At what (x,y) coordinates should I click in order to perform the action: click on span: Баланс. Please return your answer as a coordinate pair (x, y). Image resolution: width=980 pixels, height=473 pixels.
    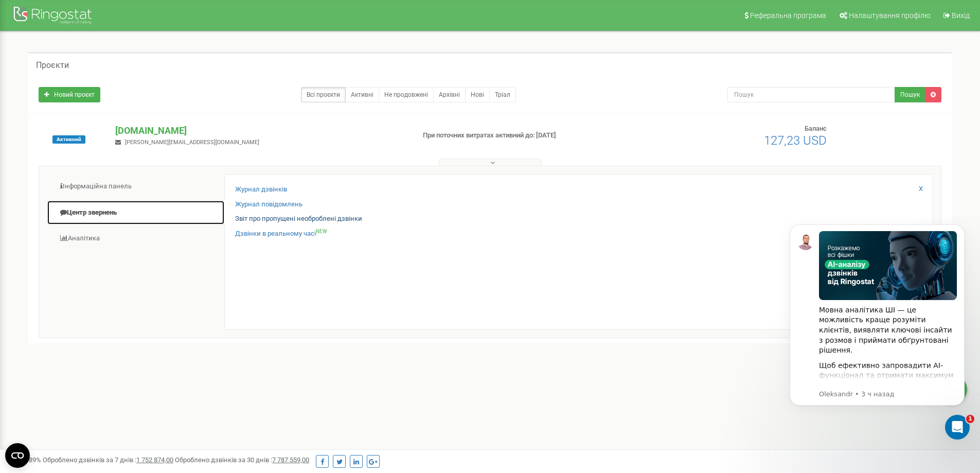
    Looking at the image, I should click on (816, 128).